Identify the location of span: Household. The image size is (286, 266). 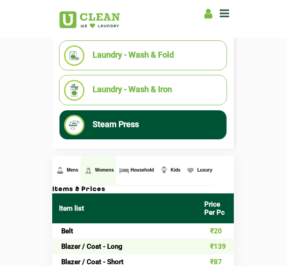
(142, 170).